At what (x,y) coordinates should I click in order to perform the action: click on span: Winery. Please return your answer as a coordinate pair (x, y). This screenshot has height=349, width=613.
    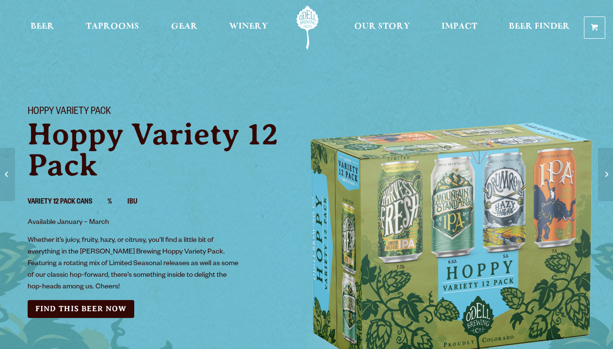
    Looking at the image, I should click on (249, 27).